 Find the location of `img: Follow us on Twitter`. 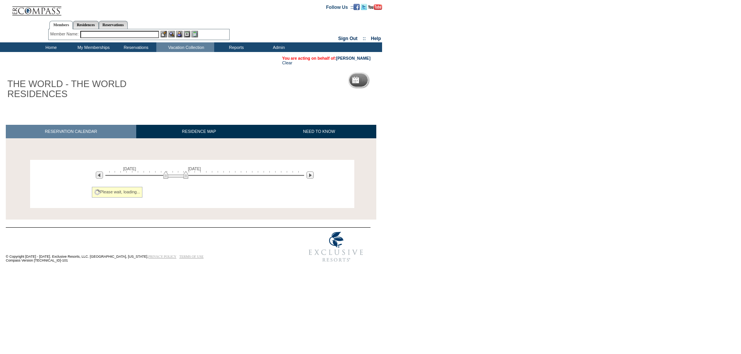

img: Follow us on Twitter is located at coordinates (364, 7).